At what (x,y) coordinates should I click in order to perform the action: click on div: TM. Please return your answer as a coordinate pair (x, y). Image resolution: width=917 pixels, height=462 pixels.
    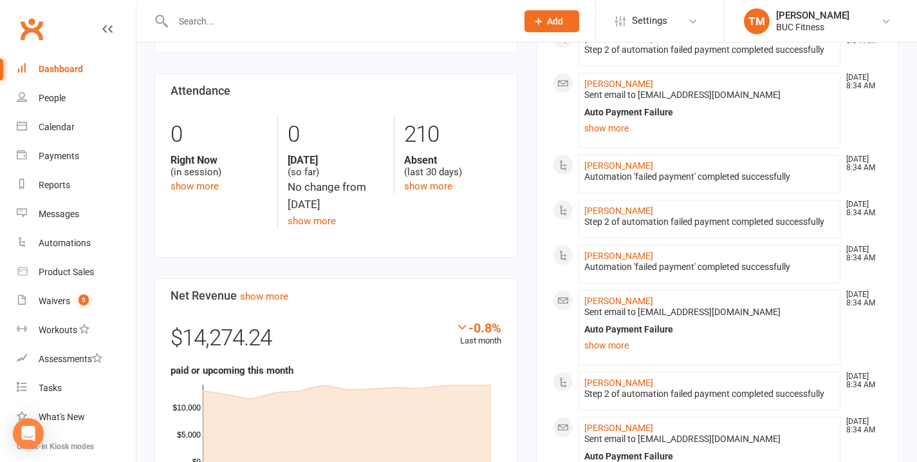
    Looking at the image, I should click on (757, 21).